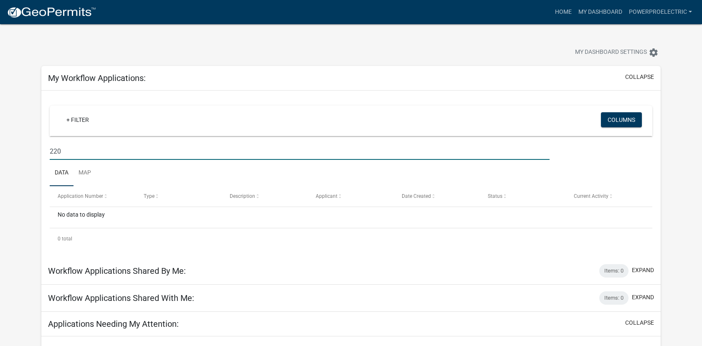 The image size is (702, 346). What do you see at coordinates (621, 120) in the screenshot?
I see `button: Columns` at bounding box center [621, 120].